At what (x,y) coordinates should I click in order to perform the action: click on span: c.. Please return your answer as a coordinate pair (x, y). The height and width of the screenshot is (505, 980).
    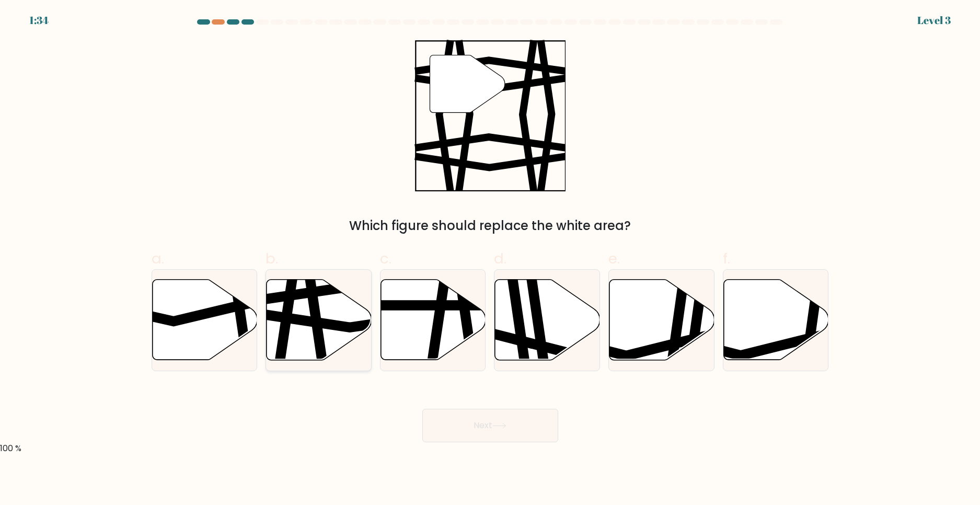
    Looking at the image, I should click on (386, 258).